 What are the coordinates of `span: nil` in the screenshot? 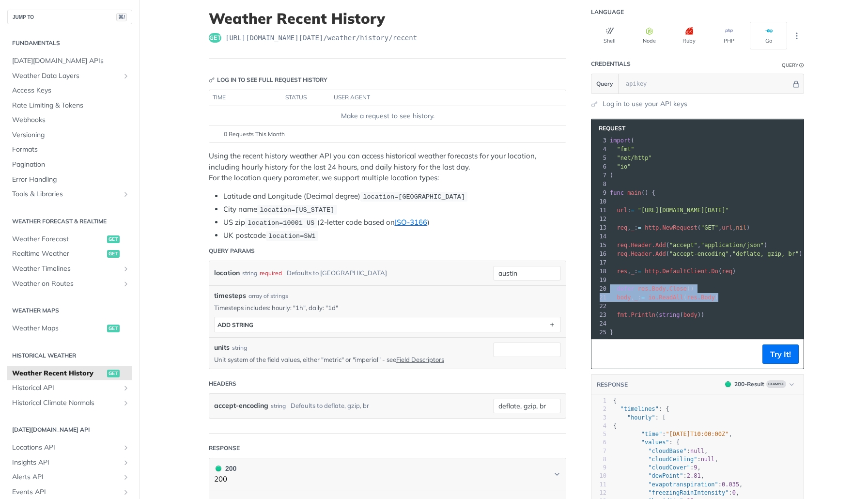 It's located at (741, 228).